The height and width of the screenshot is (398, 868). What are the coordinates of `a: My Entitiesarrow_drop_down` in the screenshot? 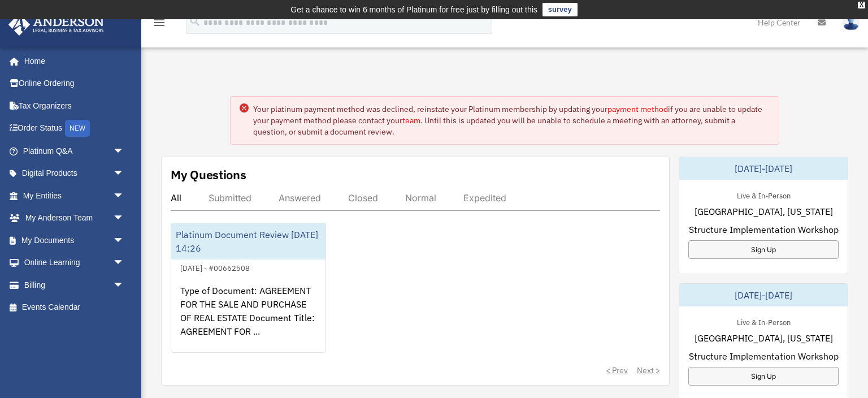 It's located at (75, 196).